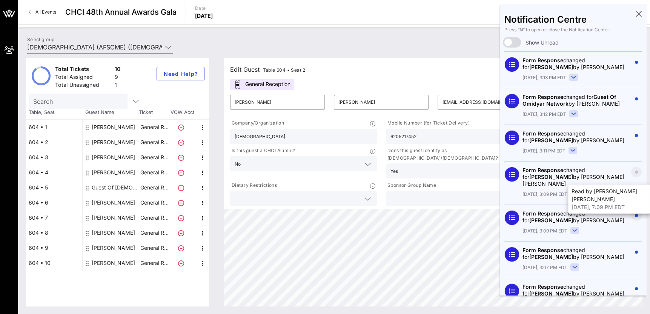 Image resolution: width=650 pixels, height=314 pixels. What do you see at coordinates (83, 86) in the screenshot?
I see `div: Total Unassigned` at bounding box center [83, 86].